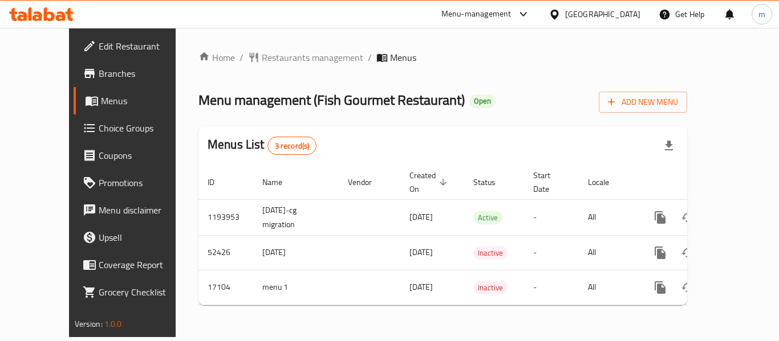 This screenshot has width=779, height=341. I want to click on span: Grocery Checklist, so click(144, 292).